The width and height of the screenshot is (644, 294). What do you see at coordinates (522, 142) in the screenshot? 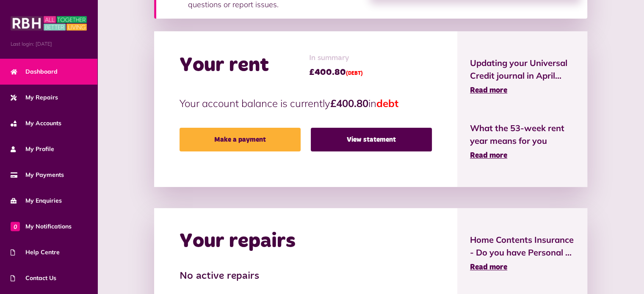
I see `a: What the 53-week rent year means for you Read more` at bounding box center [522, 142].